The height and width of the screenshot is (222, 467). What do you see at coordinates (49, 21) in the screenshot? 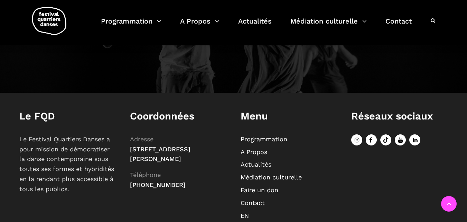
I see `img: logo-fqd-med` at bounding box center [49, 21].